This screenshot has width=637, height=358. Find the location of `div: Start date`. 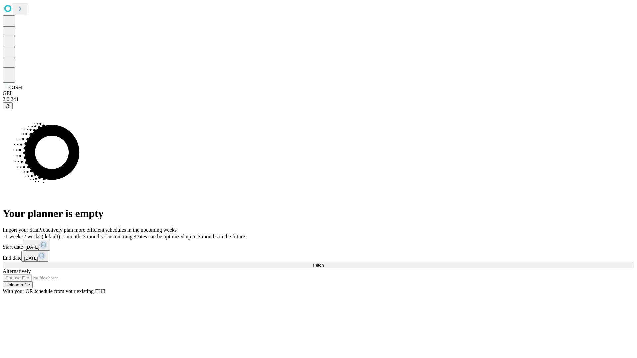

div: Start date is located at coordinates (319, 245).